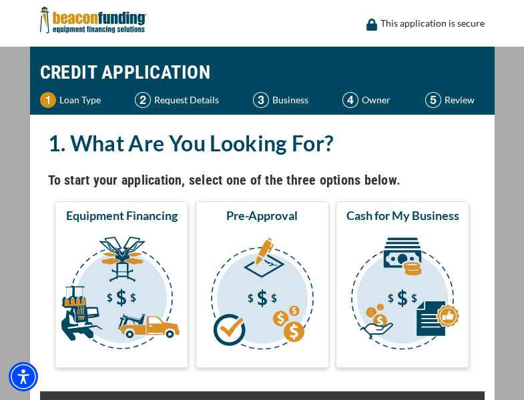  Describe the element at coordinates (350, 100) in the screenshot. I see `img: Step 4` at that location.